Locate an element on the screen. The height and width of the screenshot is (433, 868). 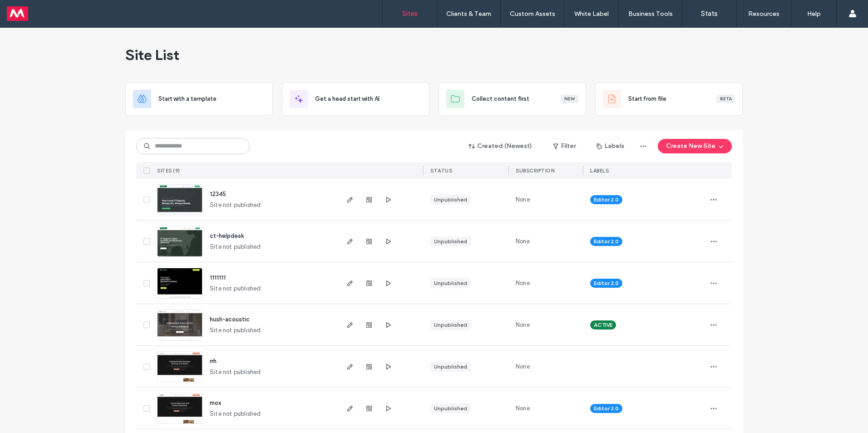
span: Start from file is located at coordinates (647, 99).